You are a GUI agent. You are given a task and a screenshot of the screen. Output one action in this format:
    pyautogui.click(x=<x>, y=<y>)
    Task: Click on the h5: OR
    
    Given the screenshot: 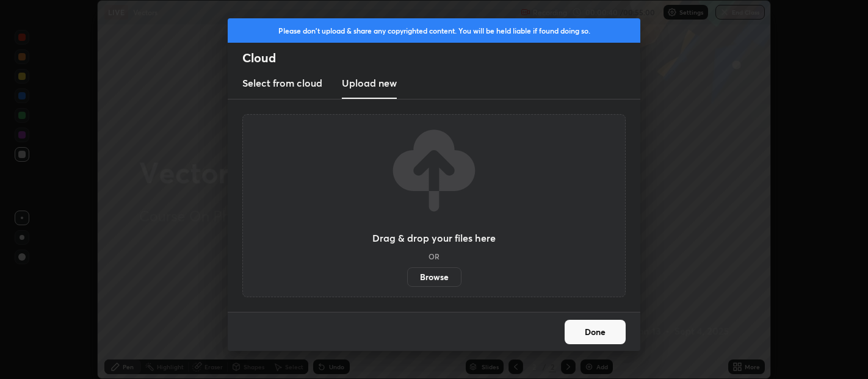 What is the action you would take?
    pyautogui.click(x=434, y=256)
    